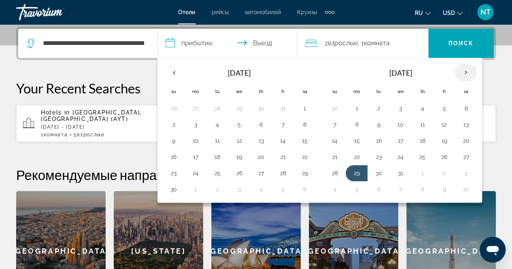  What do you see at coordinates (174, 72) in the screenshot?
I see `button: Previous month` at bounding box center [174, 72].